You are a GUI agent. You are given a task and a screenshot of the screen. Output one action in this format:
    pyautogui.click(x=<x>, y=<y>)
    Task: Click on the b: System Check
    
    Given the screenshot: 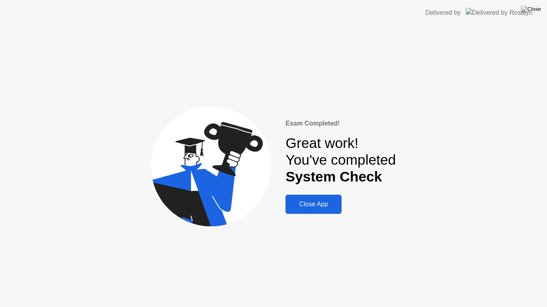 What is the action you would take?
    pyautogui.click(x=333, y=176)
    